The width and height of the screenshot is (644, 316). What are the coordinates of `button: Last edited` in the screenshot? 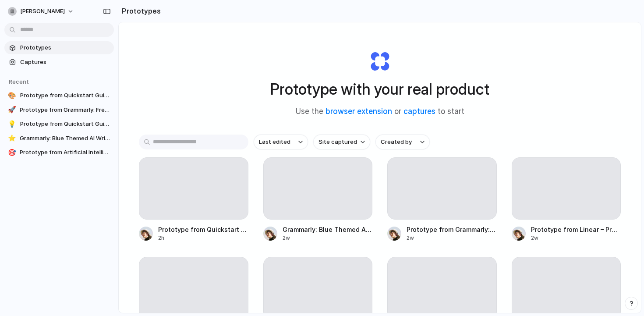 It's located at (281, 142).